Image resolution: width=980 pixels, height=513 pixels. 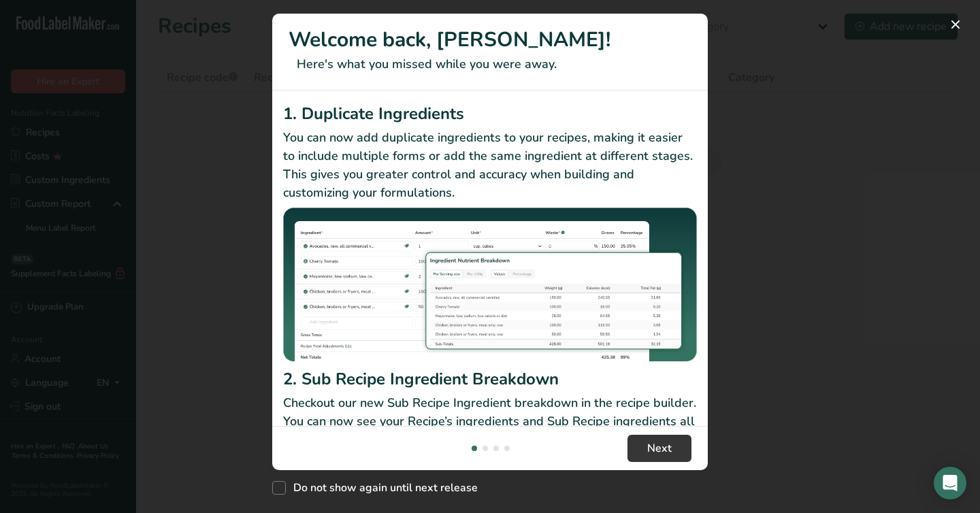 I want to click on p: Here's what you missed while you were away., so click(x=490, y=64).